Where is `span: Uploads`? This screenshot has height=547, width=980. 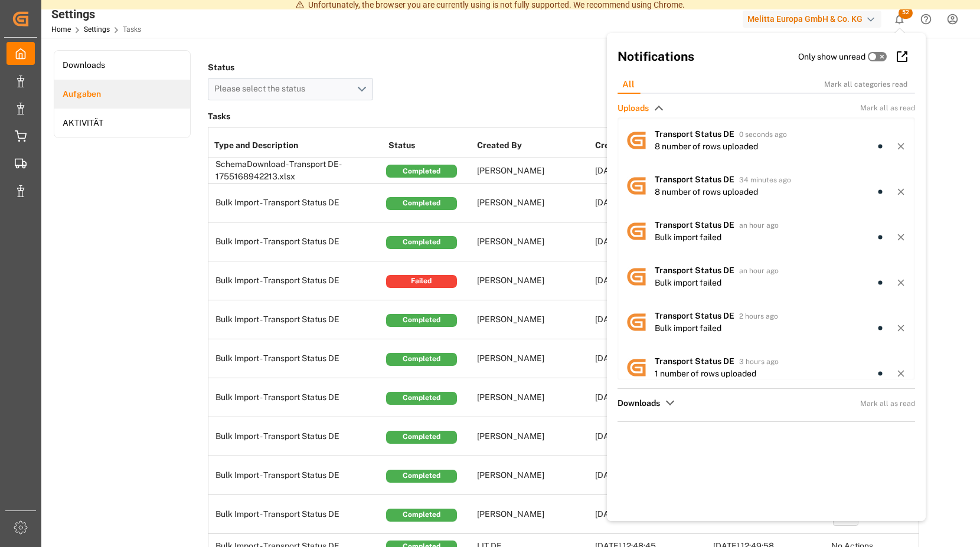
span: Uploads is located at coordinates (633, 108).